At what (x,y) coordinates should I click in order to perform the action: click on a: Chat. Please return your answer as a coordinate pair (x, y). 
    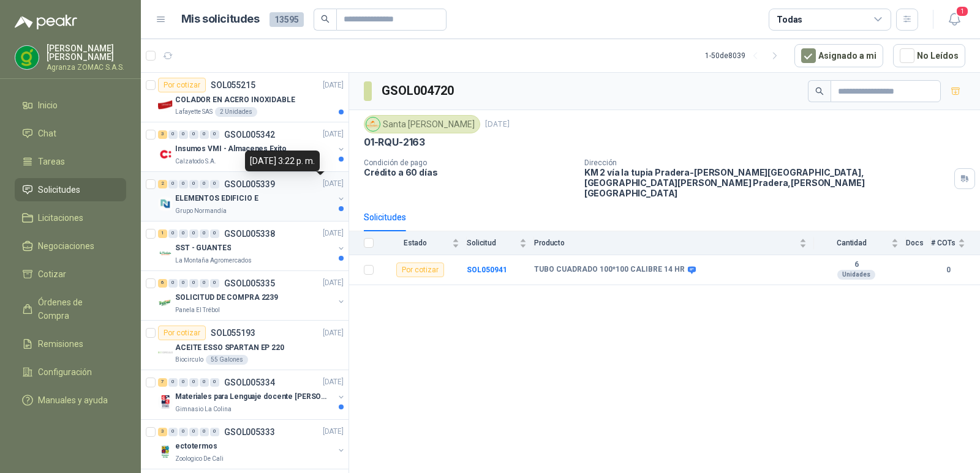
    Looking at the image, I should click on (70, 134).